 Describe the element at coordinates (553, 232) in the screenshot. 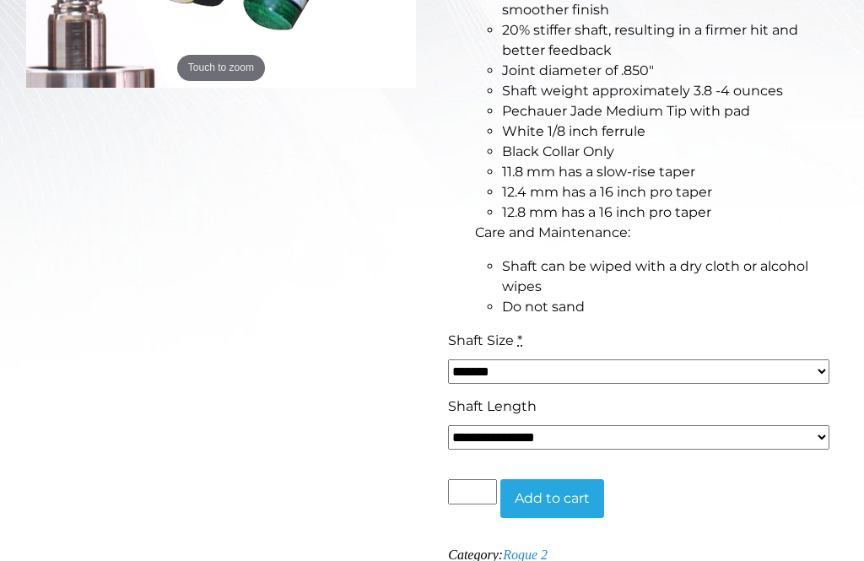

I see `span: Care and Maintenance:` at that location.